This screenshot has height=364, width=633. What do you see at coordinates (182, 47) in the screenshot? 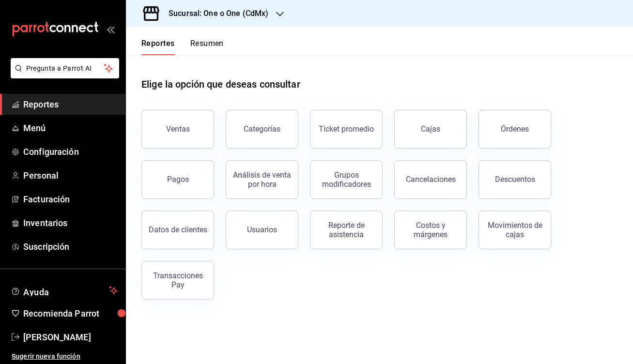
I see `div: navigation tabs` at bounding box center [182, 47].